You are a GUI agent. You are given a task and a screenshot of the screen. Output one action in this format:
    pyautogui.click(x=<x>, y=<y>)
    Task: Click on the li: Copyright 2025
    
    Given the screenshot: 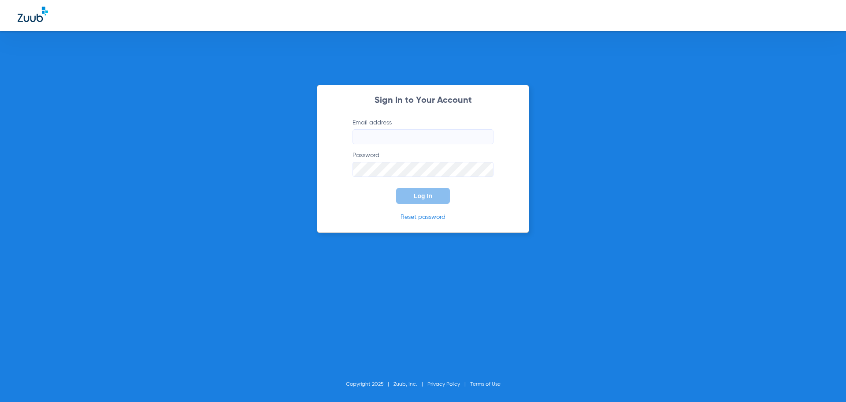 What is the action you would take?
    pyautogui.click(x=370, y=384)
    